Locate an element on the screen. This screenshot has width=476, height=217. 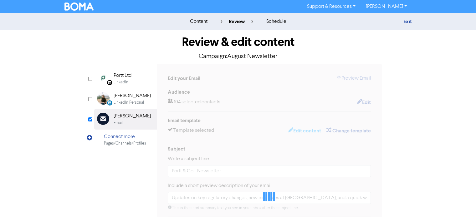
div: Connect morePages/Channels/Profiles is located at coordinates (125, 140).